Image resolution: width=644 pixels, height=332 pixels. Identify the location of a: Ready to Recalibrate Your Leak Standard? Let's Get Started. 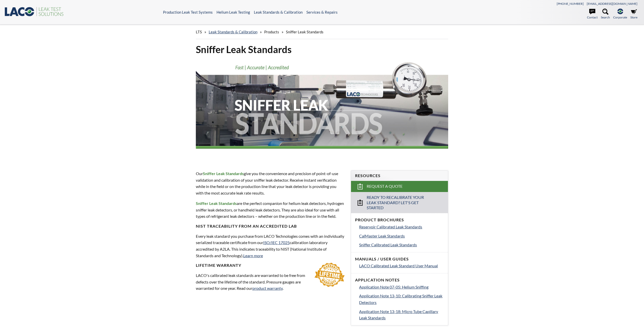
(400, 202).